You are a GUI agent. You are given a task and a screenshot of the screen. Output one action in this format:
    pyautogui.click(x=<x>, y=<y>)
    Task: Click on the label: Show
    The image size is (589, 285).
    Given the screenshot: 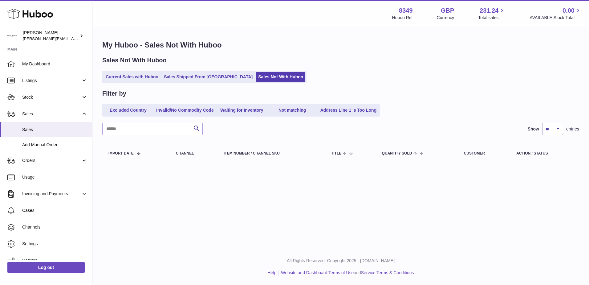 What is the action you would take?
    pyautogui.click(x=533, y=129)
    